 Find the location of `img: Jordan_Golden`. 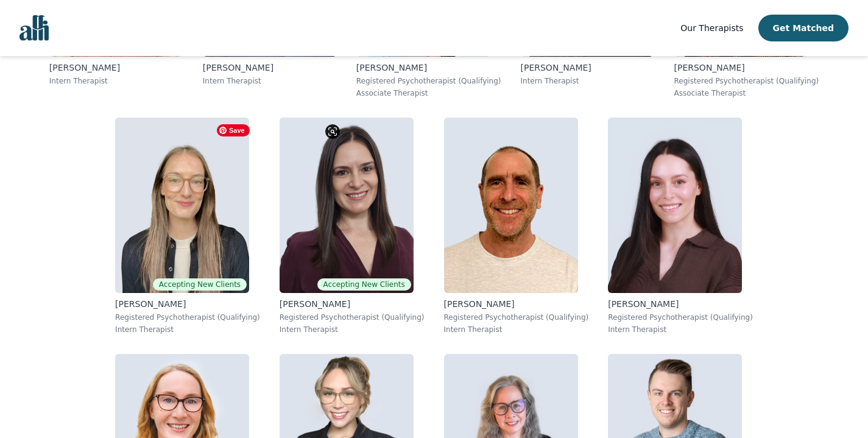

img: Jordan_Golden is located at coordinates (511, 205).